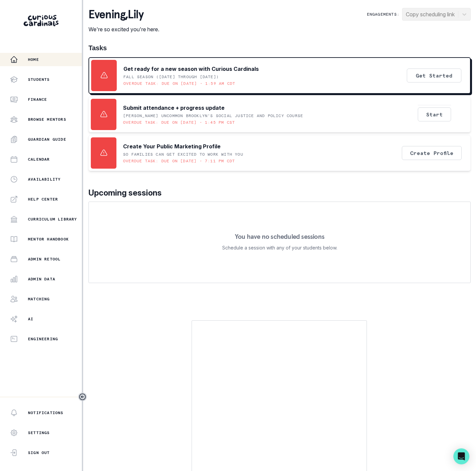 This screenshot has width=476, height=471. Describe the element at coordinates (47, 120) in the screenshot. I see `p: Browse Mentors` at that location.